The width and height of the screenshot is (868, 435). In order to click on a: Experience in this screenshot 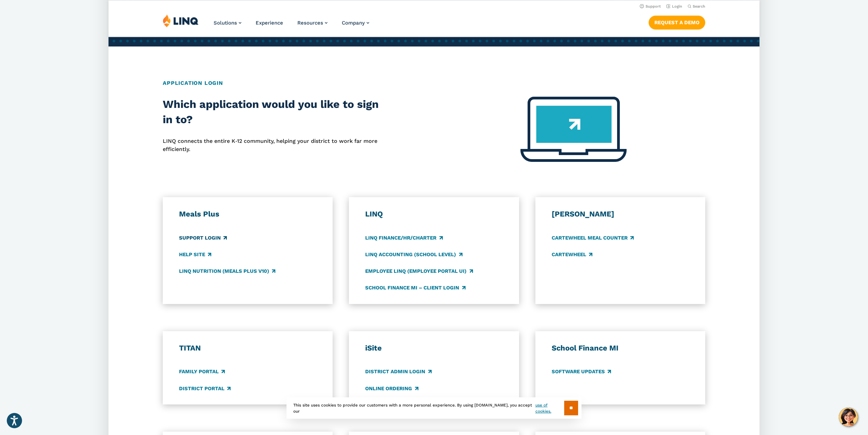, I will do `click(269, 23)`.